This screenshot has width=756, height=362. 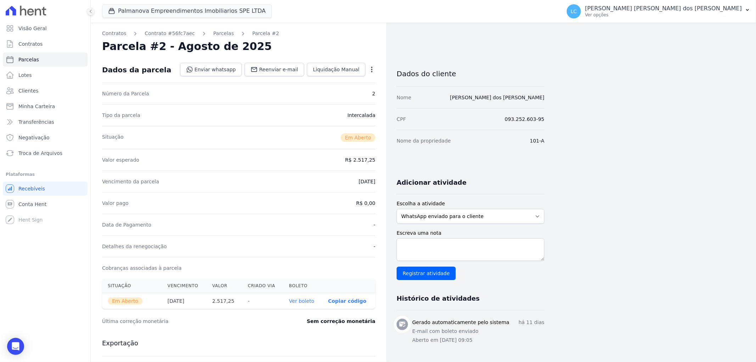 What do you see at coordinates (28, 91) in the screenshot?
I see `span: Clientes` at bounding box center [28, 91].